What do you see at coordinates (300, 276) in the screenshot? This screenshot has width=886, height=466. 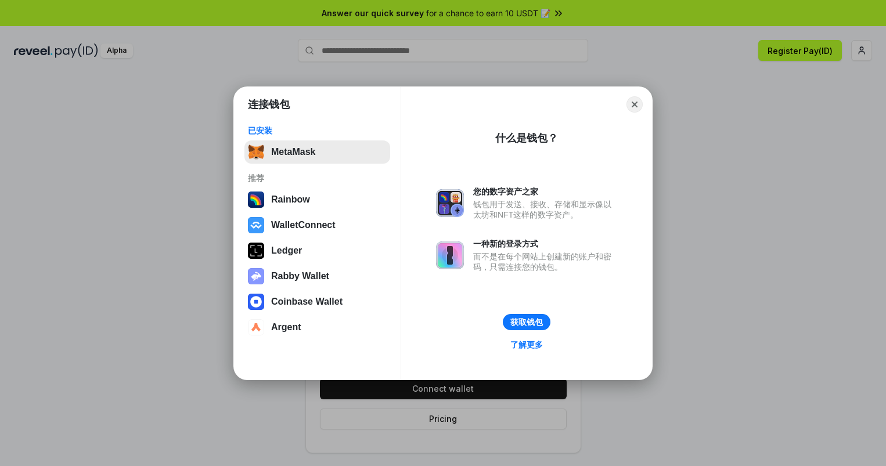 I see `div: Rabby Wallet` at bounding box center [300, 276].